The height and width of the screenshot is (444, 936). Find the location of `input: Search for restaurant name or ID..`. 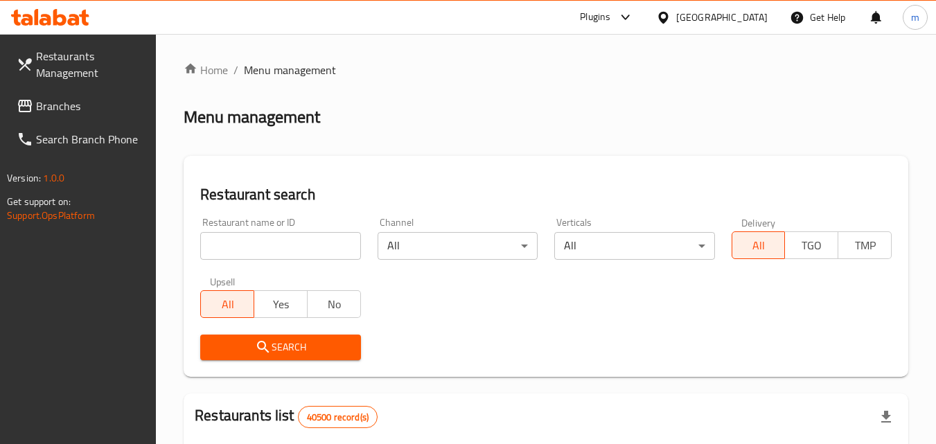

input: Search for restaurant name or ID.. is located at coordinates (280, 246).